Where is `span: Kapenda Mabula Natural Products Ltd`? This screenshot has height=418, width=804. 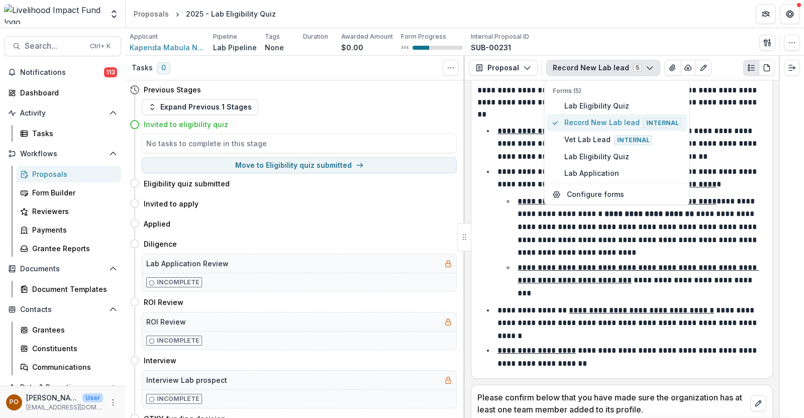 span: Kapenda Mabula Natural Products Ltd is located at coordinates (167, 47).